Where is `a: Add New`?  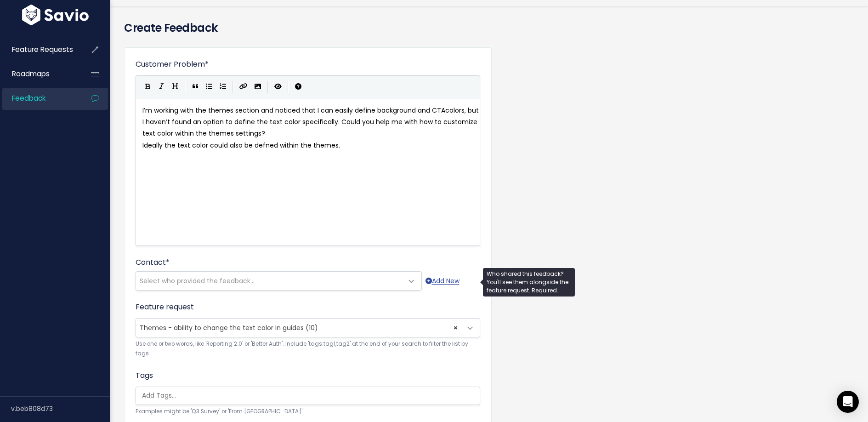
a: Add New is located at coordinates (443, 281).